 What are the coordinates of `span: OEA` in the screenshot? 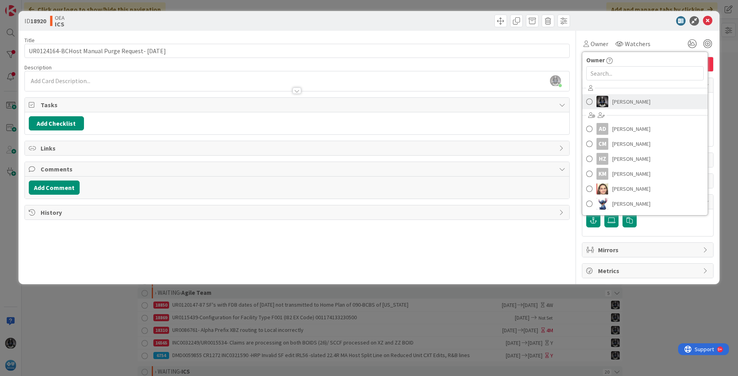 It's located at (60, 18).